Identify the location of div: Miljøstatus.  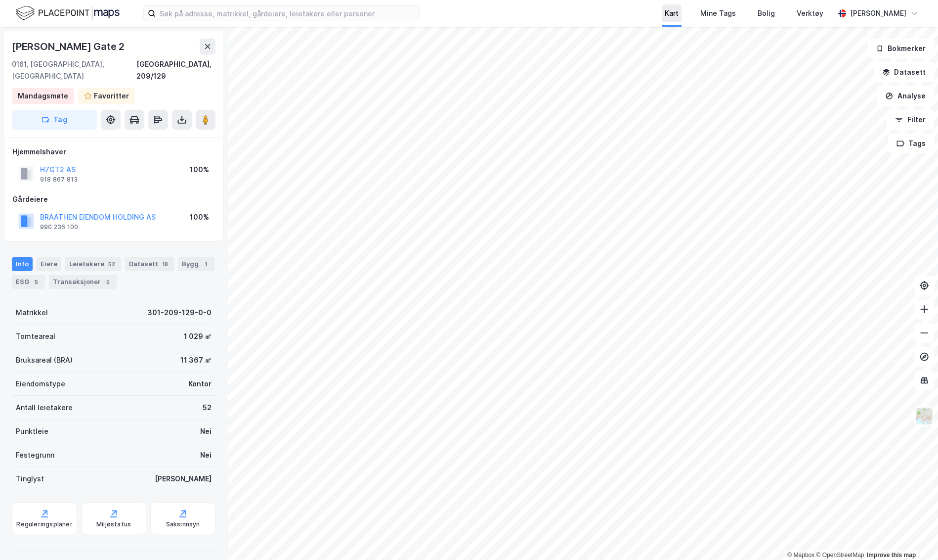
(113, 524).